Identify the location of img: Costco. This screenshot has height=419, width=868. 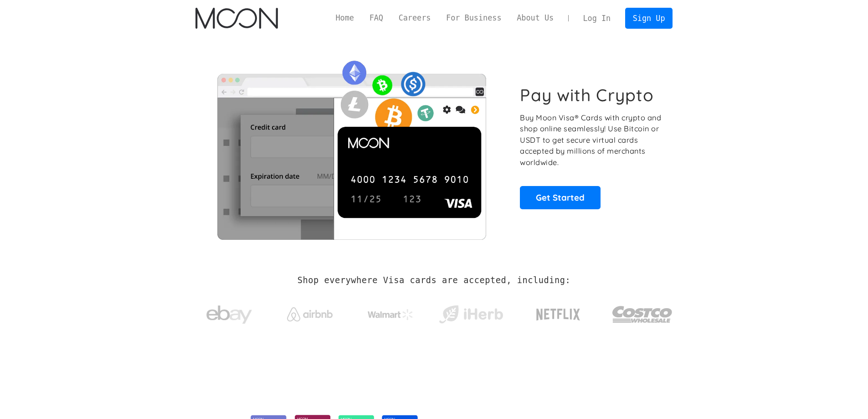
(642, 314).